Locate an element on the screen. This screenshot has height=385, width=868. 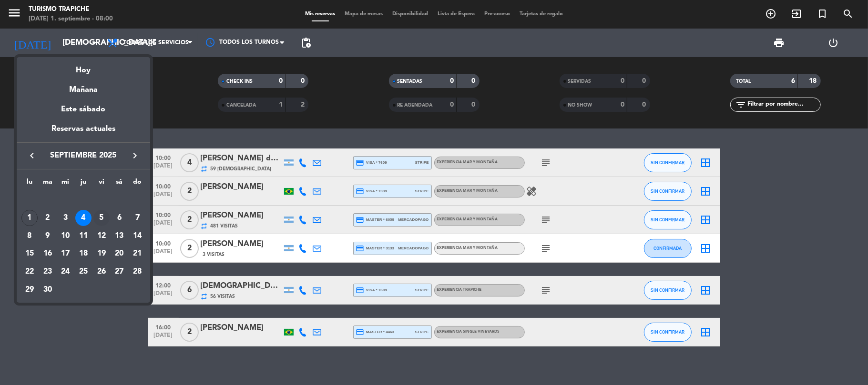
div: 11 is located at coordinates (84, 236).